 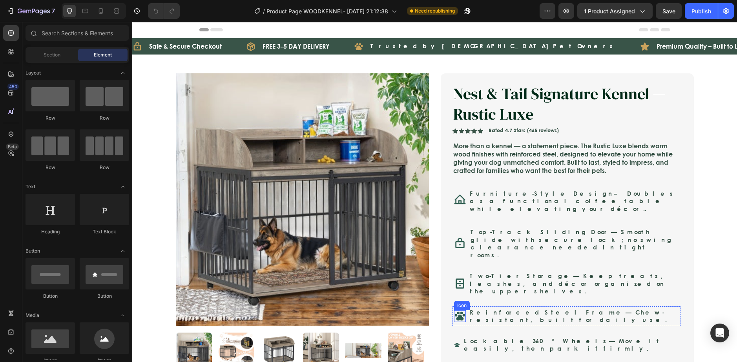 What do you see at coordinates (409, 171) in the screenshot?
I see `strong: Furniture-Style Design` at bounding box center [409, 171].